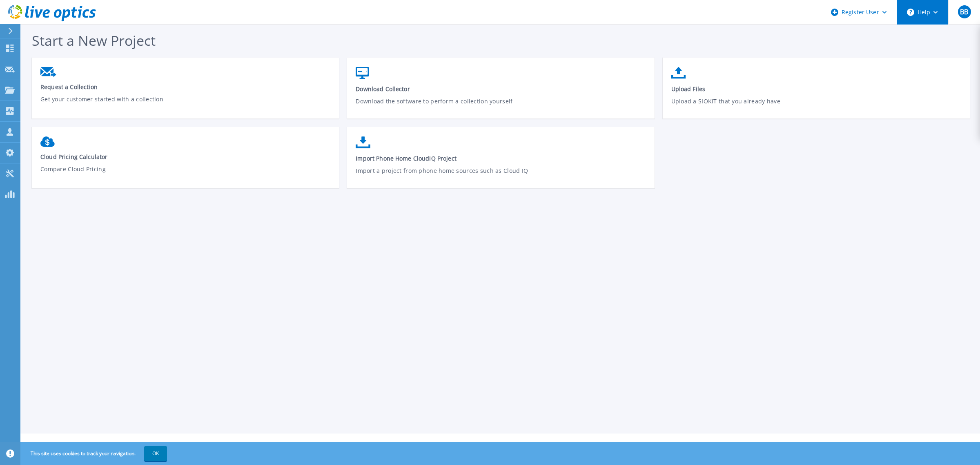  What do you see at coordinates (185, 104) in the screenshot?
I see `p: Get your customer started with a collection` at bounding box center [185, 104].